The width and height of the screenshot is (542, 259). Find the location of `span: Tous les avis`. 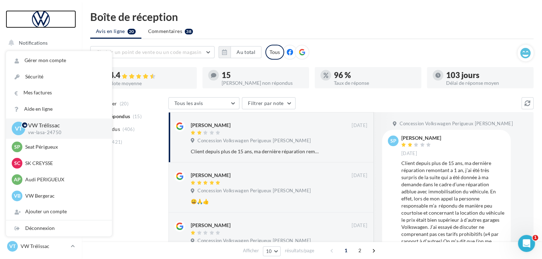

span: Tous les avis is located at coordinates (188, 103).